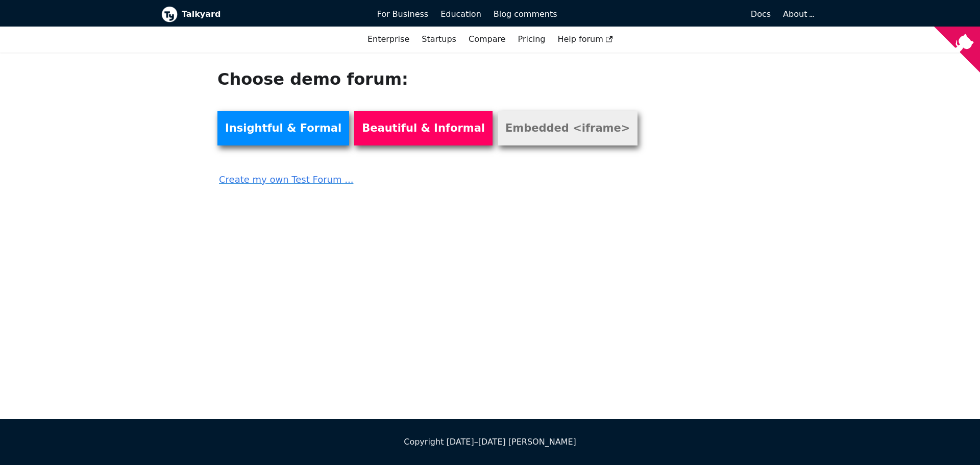 Image resolution: width=980 pixels, height=465 pixels. Describe the element at coordinates (170, 15) in the screenshot. I see `img: Talkyard logo` at that location.